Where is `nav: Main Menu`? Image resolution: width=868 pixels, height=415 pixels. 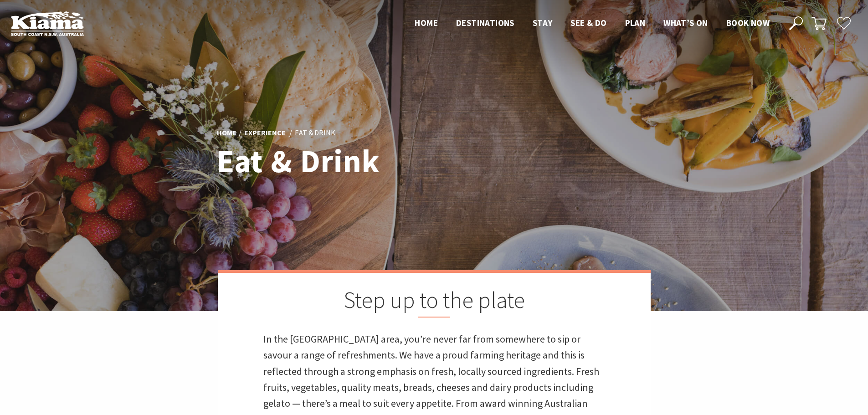 nav: Main Menu is located at coordinates (592, 23).